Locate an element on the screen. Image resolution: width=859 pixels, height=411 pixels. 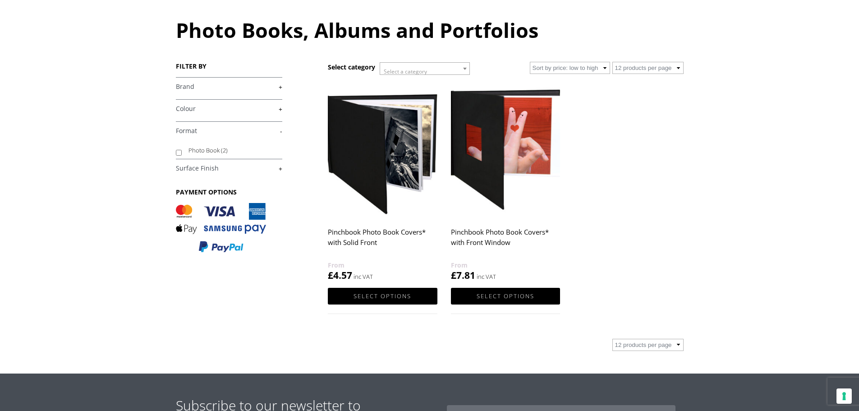
a: Pinchbook Photo Book Covers* with Front Window £7.81 is located at coordinates (505, 181).